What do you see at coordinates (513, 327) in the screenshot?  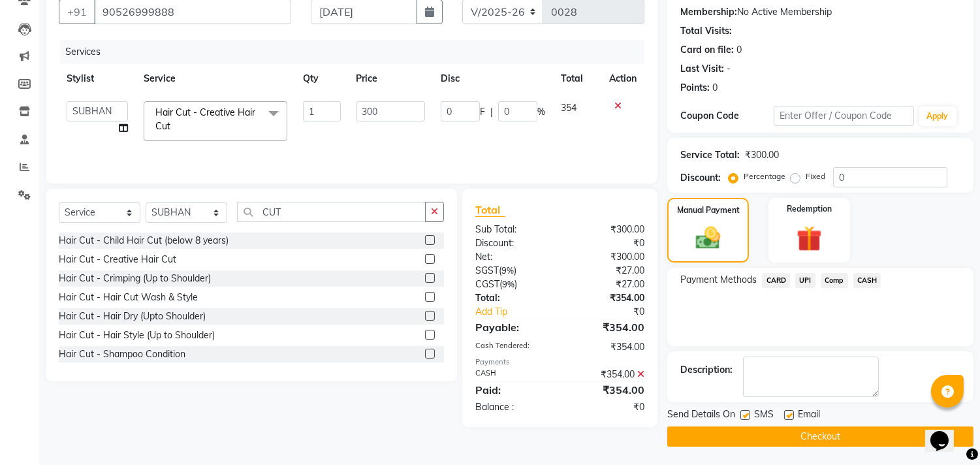 I see `div: Payable:` at bounding box center [513, 327].